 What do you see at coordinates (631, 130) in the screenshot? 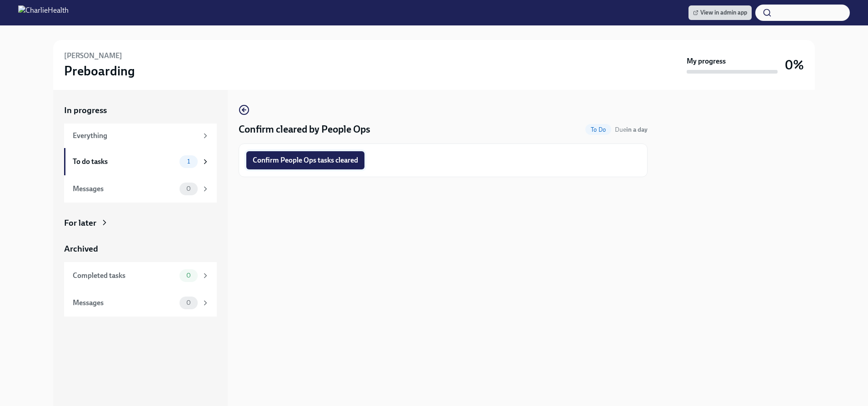
I see `span: Due` at bounding box center [631, 130].